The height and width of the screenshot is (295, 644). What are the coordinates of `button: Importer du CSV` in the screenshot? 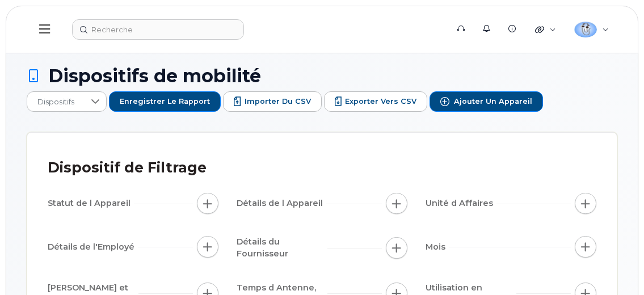 It's located at (272, 101).